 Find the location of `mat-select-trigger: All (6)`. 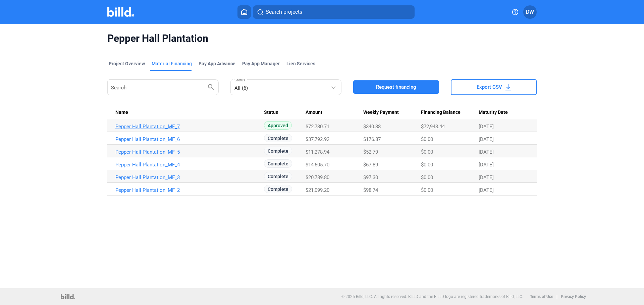

mat-select-trigger: All (6) is located at coordinates (241, 88).